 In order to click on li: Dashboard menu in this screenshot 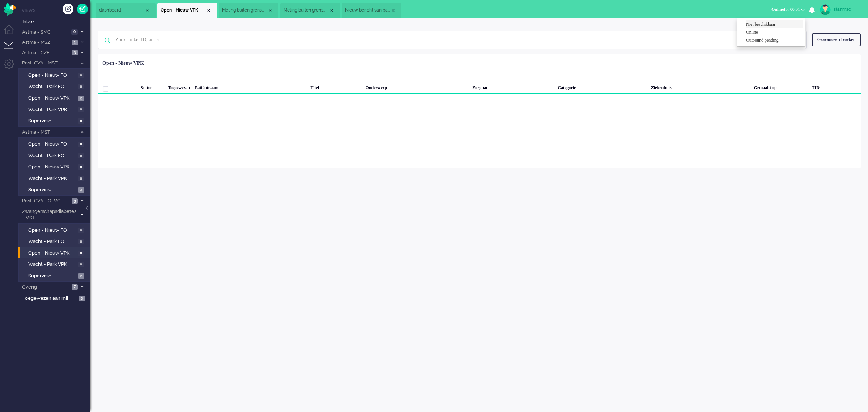, I will do `click(12, 33)`.